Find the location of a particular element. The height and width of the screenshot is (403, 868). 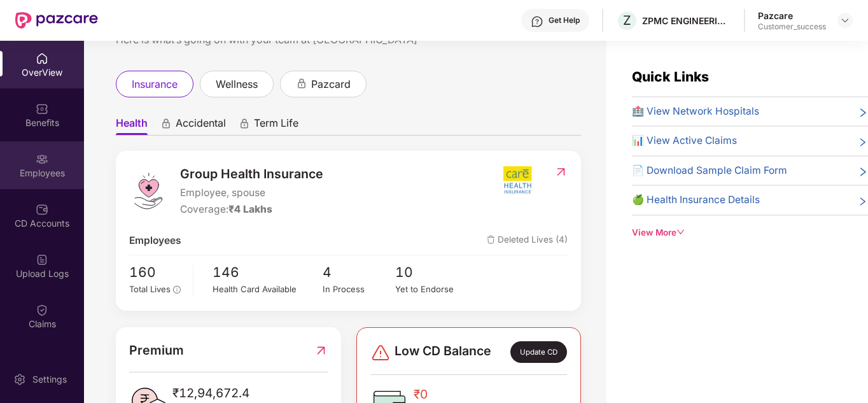

div: Update CD is located at coordinates (539, 352).